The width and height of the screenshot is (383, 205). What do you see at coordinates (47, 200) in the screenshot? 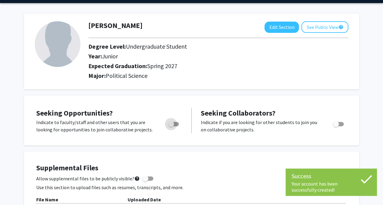
I see `b: File Name` at bounding box center [47, 200].